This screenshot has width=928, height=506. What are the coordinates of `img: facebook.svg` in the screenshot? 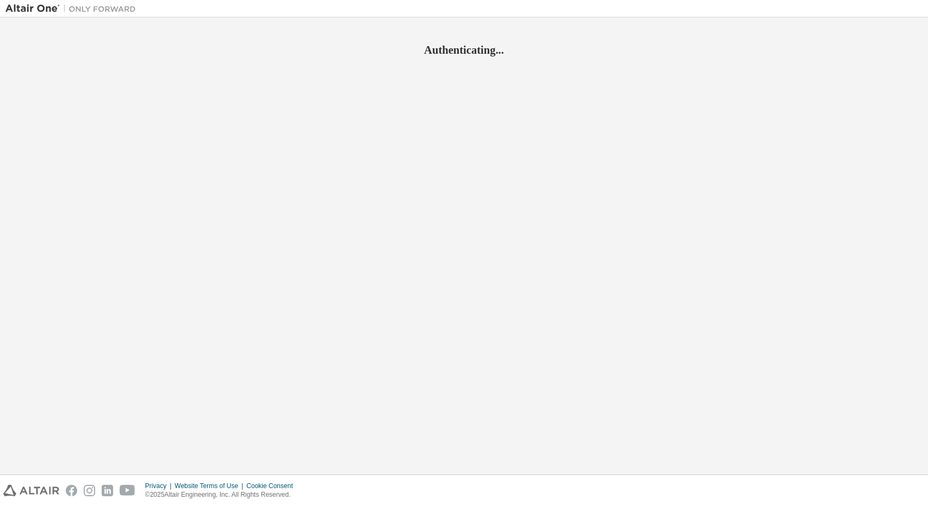 It's located at (71, 491).